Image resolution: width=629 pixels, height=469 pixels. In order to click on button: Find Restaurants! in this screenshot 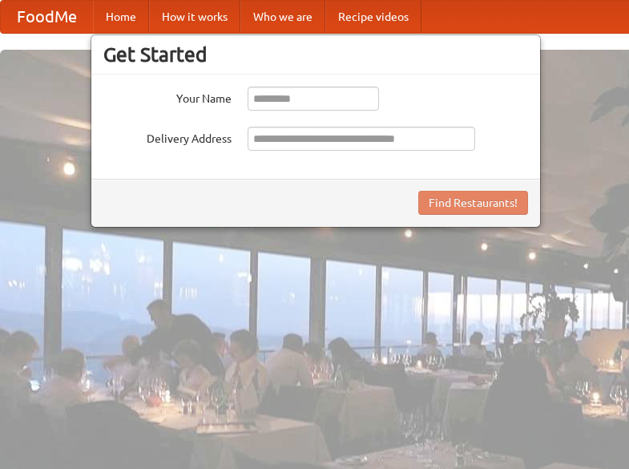, I will do `click(473, 203)`.